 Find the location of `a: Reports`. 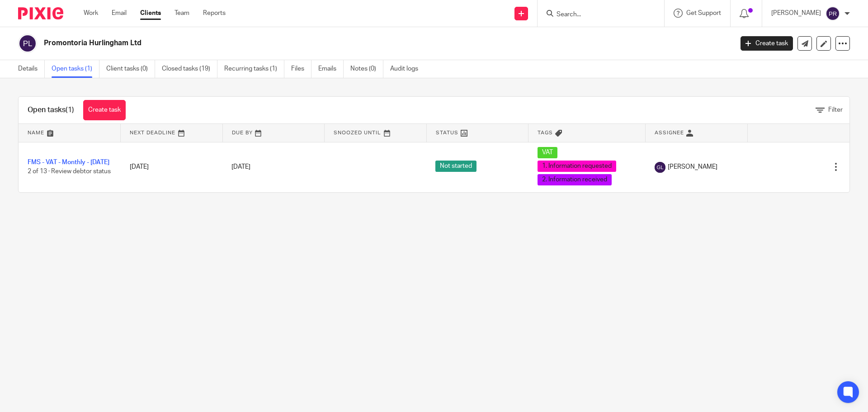

a: Reports is located at coordinates (214, 13).